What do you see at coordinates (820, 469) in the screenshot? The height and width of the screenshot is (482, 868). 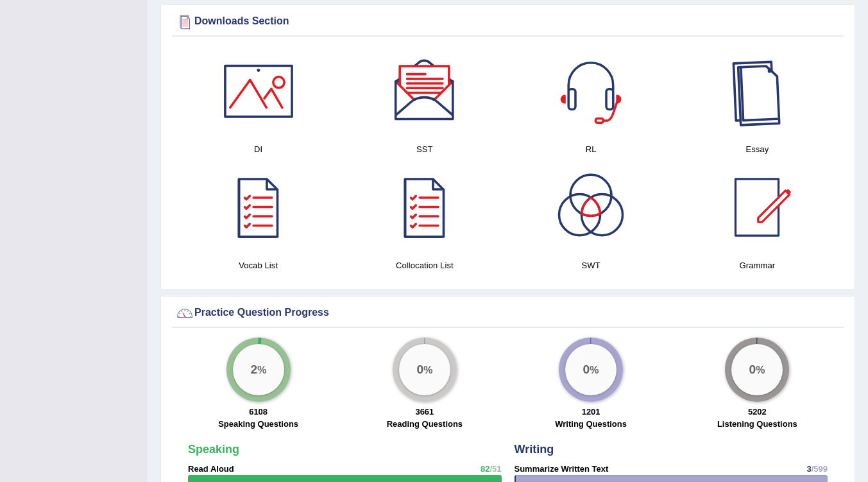 I see `span: /599` at bounding box center [820, 469].